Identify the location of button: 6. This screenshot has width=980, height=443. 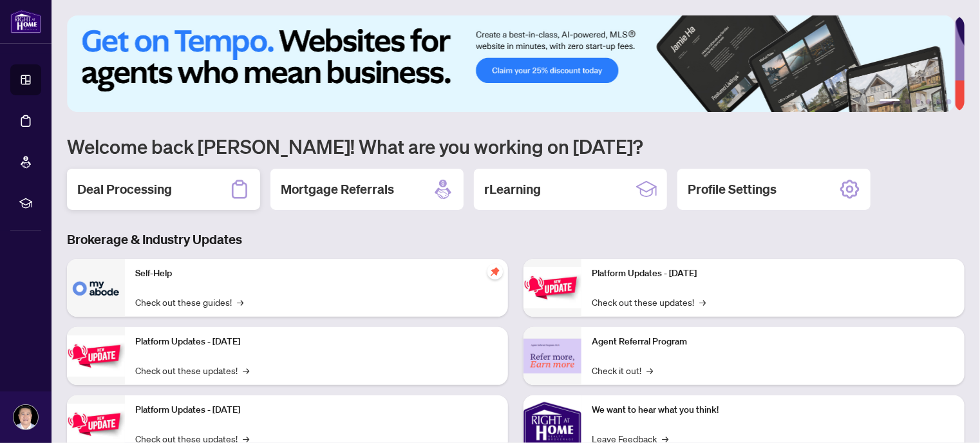
(949, 102).